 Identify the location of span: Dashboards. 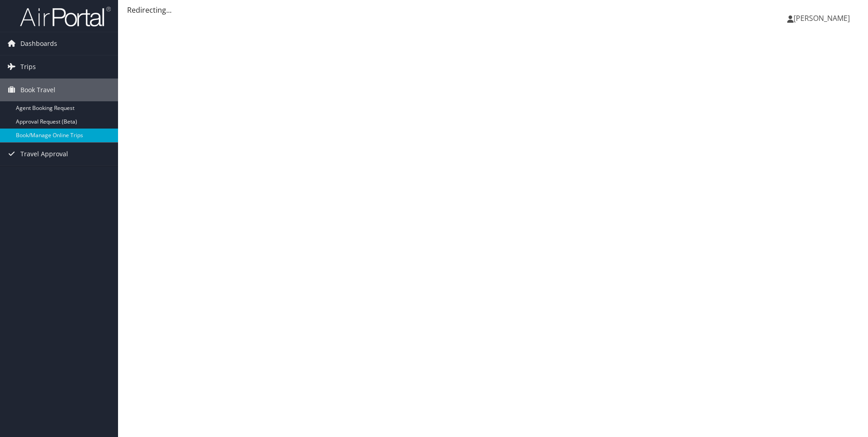
(39, 43).